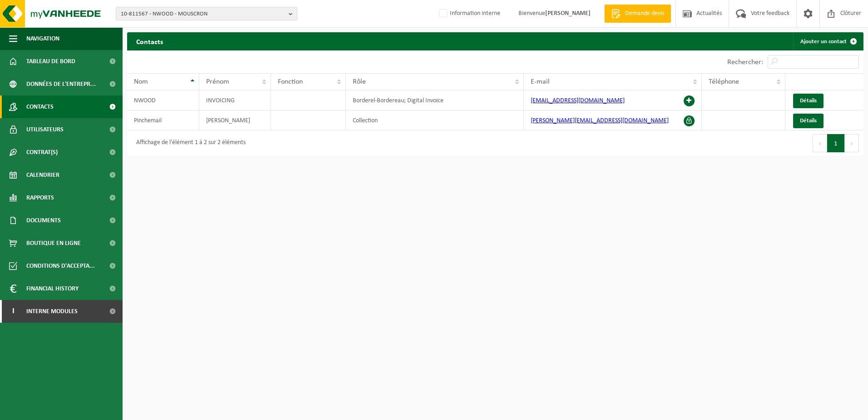  I want to click on span: Utilisateurs, so click(45, 130).